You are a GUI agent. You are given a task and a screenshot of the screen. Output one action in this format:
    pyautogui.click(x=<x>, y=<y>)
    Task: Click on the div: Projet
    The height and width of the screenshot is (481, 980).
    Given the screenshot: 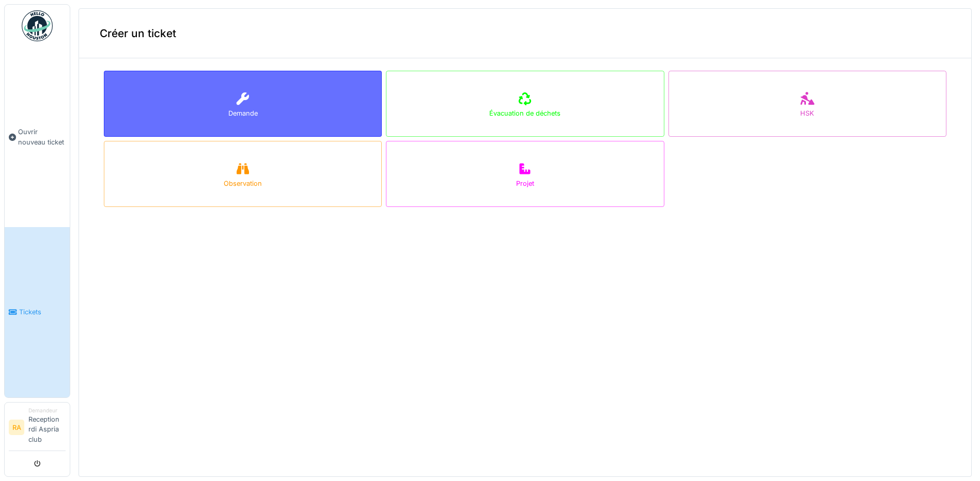 What is the action you would take?
    pyautogui.click(x=525, y=183)
    